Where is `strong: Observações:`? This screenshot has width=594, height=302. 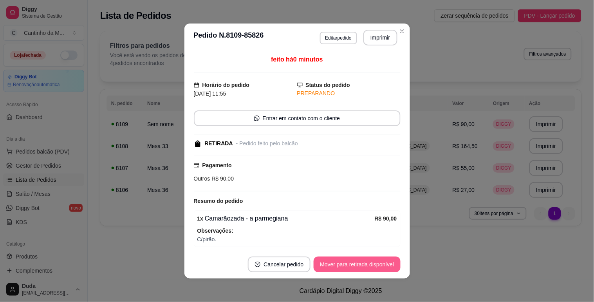 strong: Observações: is located at coordinates (215, 231).